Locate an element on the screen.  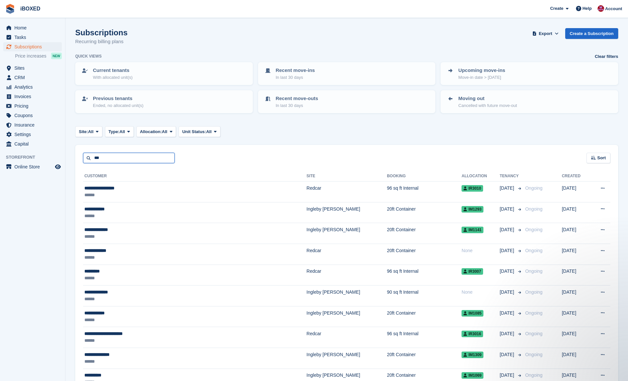
span: Storefront is located at coordinates (35, 157).